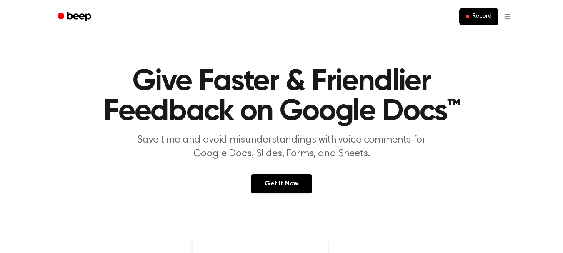 Image resolution: width=563 pixels, height=253 pixels. I want to click on span: Record, so click(482, 17).